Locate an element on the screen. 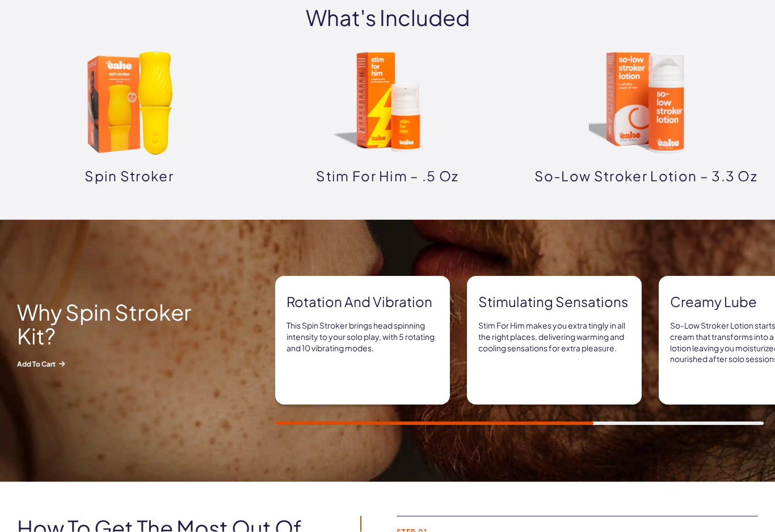 The height and width of the screenshot is (532, 775). strong: Rotation and vibration is located at coordinates (363, 303).